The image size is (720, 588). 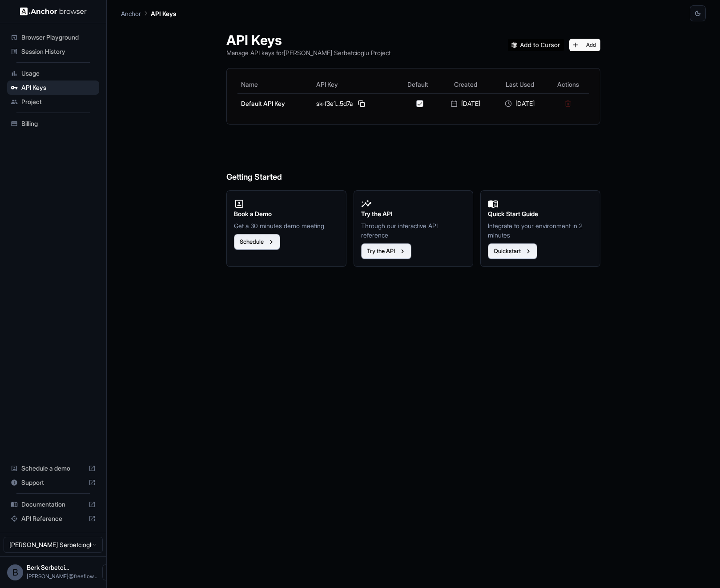 I want to click on span: API Keys, so click(x=58, y=87).